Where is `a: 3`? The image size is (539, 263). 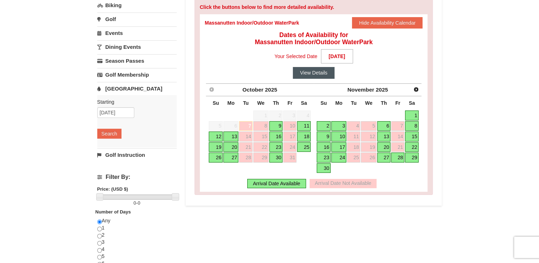
a: 3 is located at coordinates (339, 126).